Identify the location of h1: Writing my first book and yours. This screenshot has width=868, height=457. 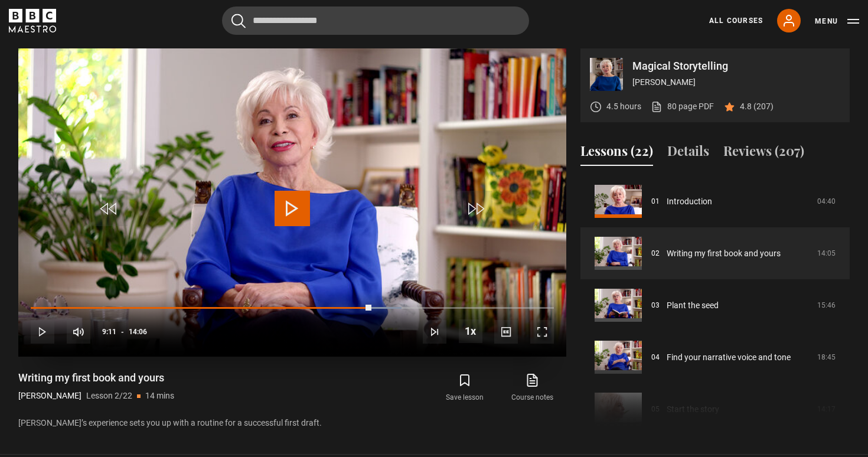
(96, 378).